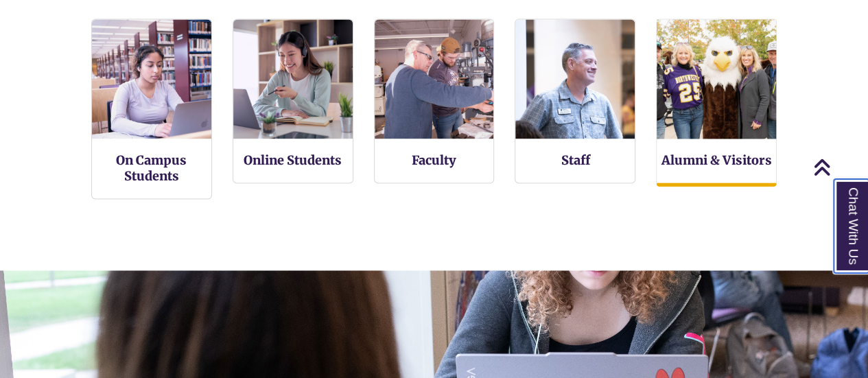 Image resolution: width=868 pixels, height=378 pixels. I want to click on a: Staff, so click(575, 160).